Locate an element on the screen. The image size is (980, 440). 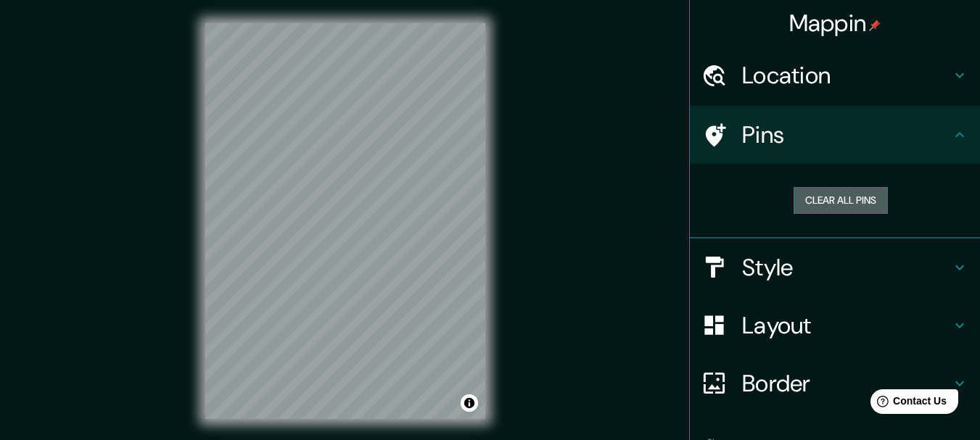
div: Border is located at coordinates (835, 383).